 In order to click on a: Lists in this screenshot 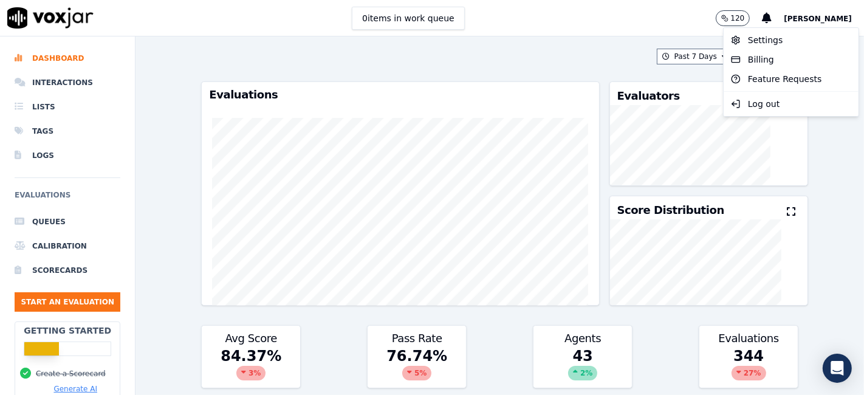, I will do `click(67, 107)`.